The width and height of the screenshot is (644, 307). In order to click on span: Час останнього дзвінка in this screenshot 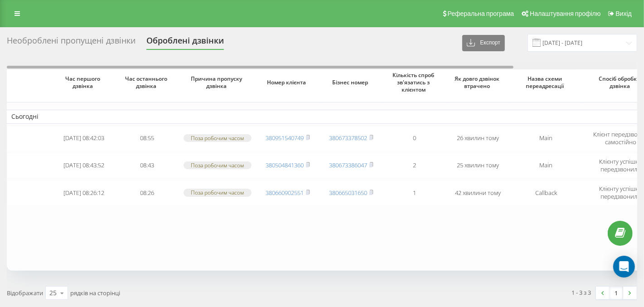, I will do `click(147, 82)`.